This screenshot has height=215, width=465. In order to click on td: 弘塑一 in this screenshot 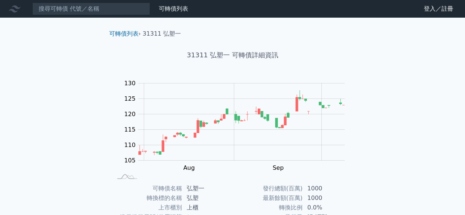, I will do `click(207, 188)`.